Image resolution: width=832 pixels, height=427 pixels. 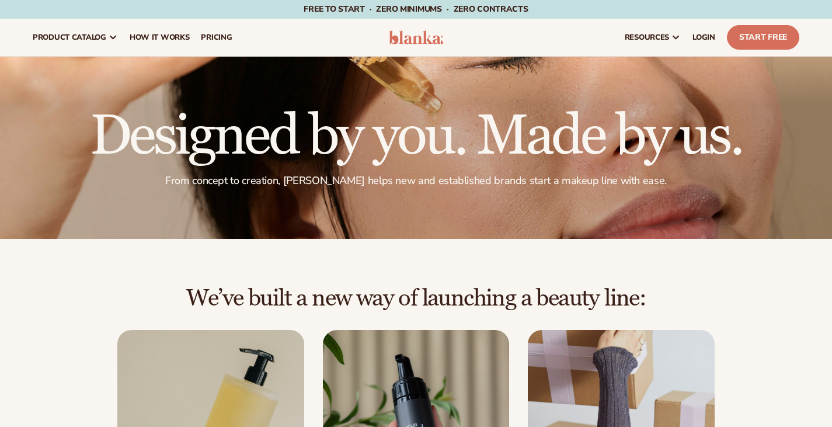 I want to click on a: How It Works, so click(x=159, y=37).